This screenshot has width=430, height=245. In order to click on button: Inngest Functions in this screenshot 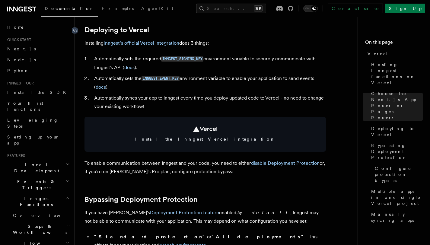, I will do `click(38, 202)`.